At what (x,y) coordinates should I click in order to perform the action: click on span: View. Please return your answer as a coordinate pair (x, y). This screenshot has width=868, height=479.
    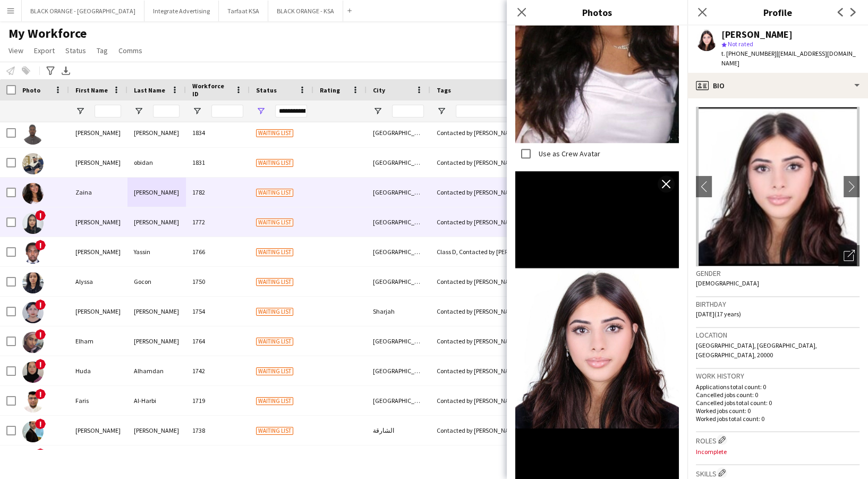
    Looking at the image, I should click on (16, 51).